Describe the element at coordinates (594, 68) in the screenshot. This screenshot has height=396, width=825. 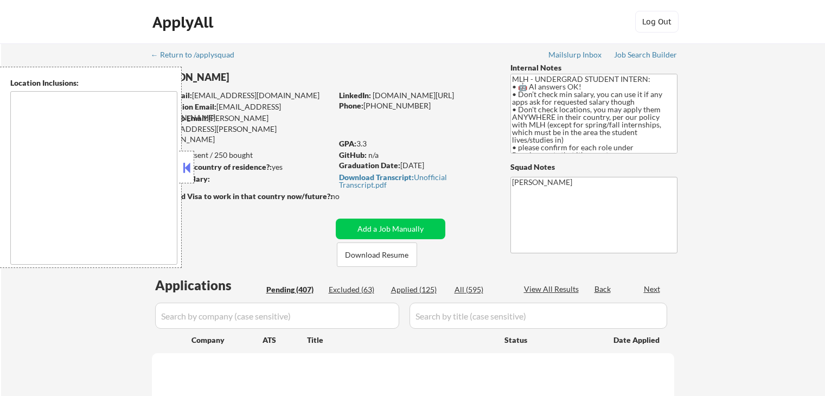
I see `div: Internal Notes` at that location.